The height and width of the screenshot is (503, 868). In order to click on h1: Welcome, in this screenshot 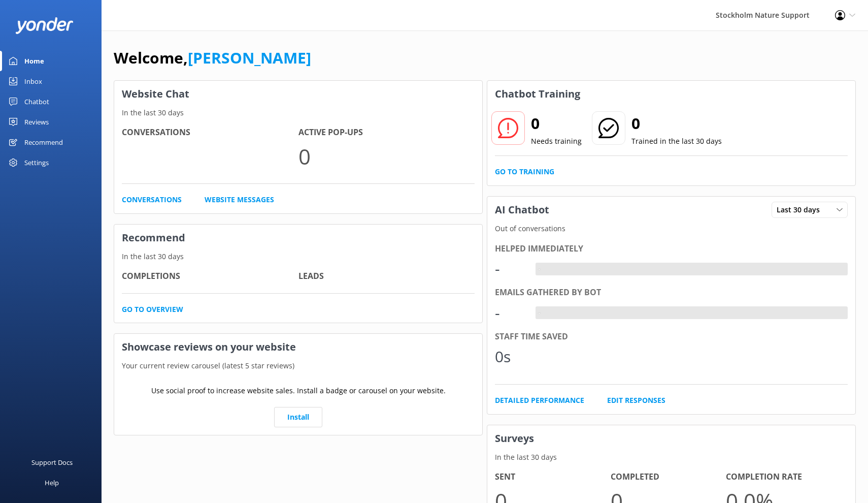, I will do `click(212, 58)`.